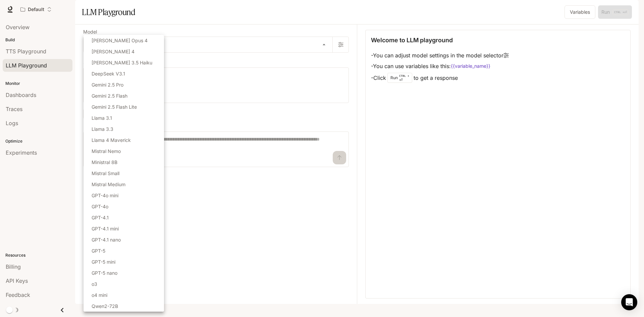 Image resolution: width=644 pixels, height=317 pixels. What do you see at coordinates (106, 173) in the screenshot?
I see `p: Mistral Small` at bounding box center [106, 173].